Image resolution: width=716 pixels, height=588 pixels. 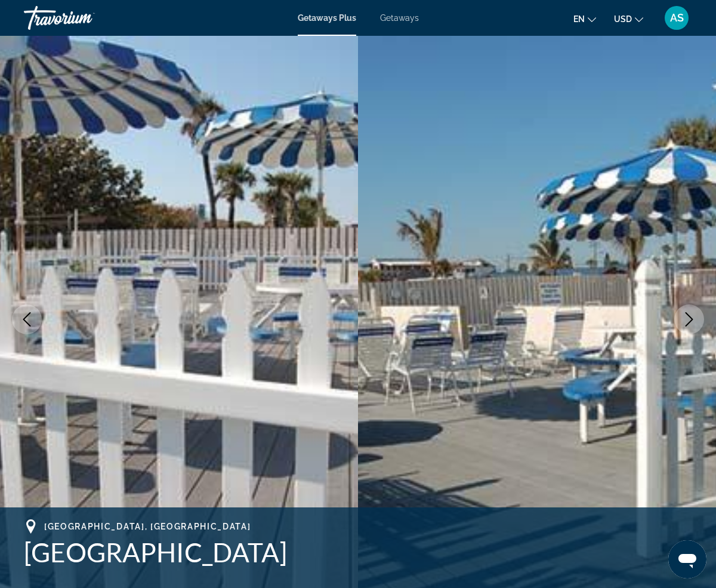 What do you see at coordinates (629, 18) in the screenshot?
I see `button: Change currency` at bounding box center [629, 18].